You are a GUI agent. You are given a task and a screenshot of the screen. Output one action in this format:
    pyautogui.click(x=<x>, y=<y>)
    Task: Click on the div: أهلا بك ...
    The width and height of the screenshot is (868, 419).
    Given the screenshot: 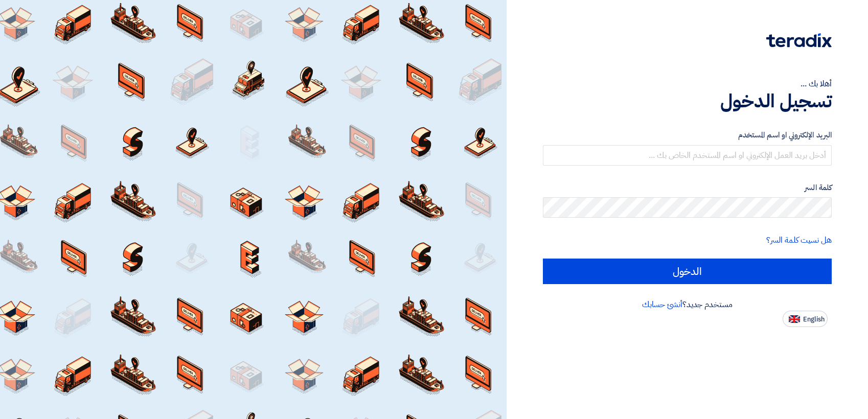 What is the action you would take?
    pyautogui.click(x=688, y=84)
    